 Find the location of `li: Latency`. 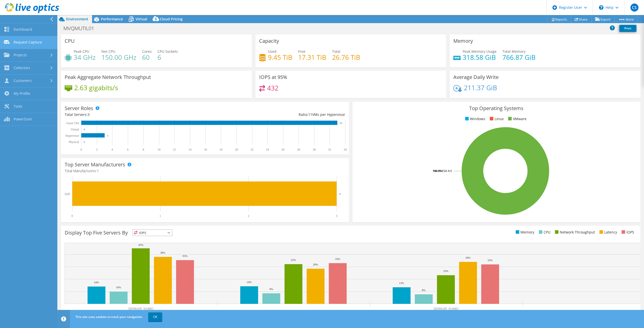

li: Latency is located at coordinates (607, 232).